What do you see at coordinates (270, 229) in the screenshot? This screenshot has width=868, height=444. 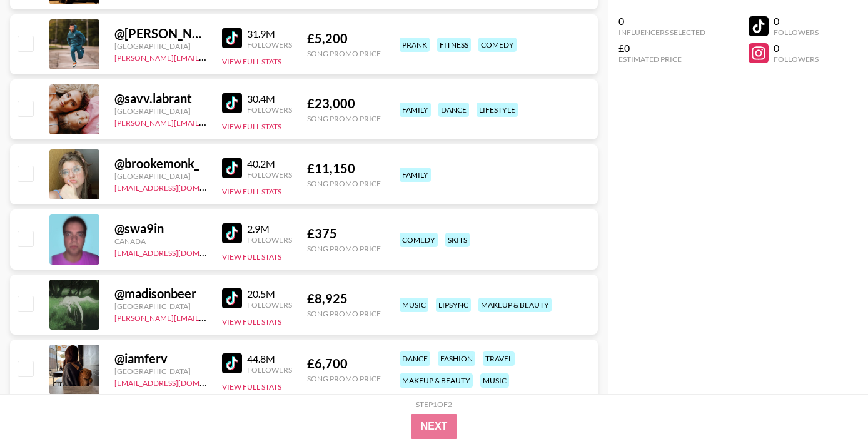 I see `div: 2.9M` at bounding box center [270, 229].